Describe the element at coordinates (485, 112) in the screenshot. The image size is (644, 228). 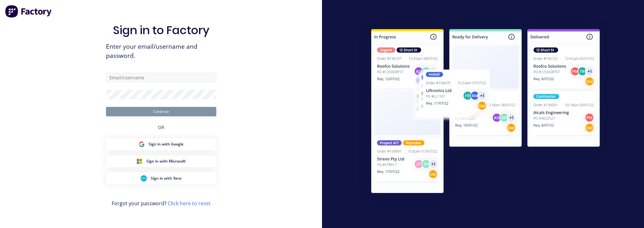
I see `img: Sign in` at that location.